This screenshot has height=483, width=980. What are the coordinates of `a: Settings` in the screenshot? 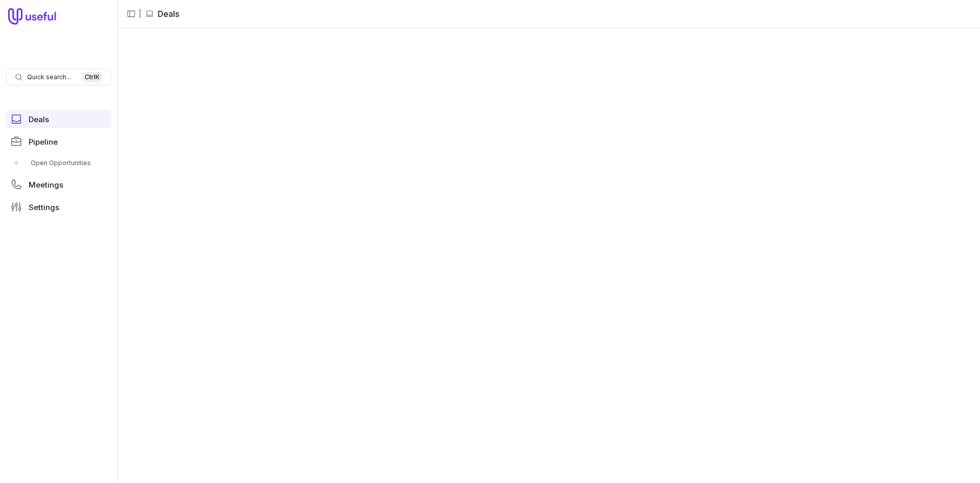 It's located at (59, 207).